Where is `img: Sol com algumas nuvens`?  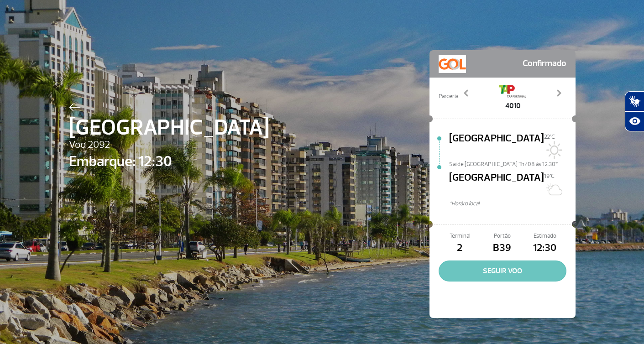
img: Sol com algumas nuvens is located at coordinates (553, 189).